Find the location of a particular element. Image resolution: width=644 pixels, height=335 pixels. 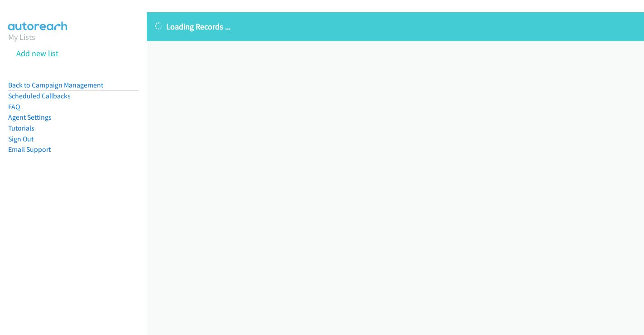

a: FAQ is located at coordinates (14, 106).